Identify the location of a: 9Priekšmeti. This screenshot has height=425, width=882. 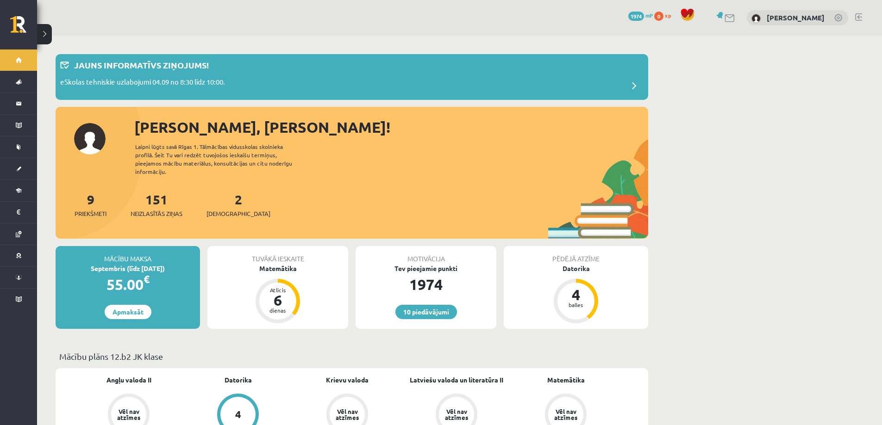
(90, 205).